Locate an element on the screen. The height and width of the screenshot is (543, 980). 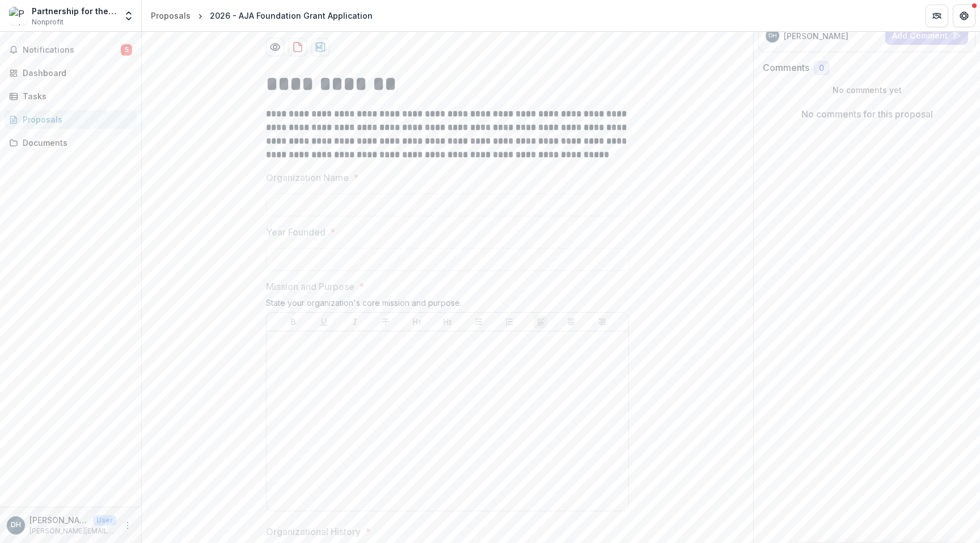
span: Nonprofit is located at coordinates (48, 22).